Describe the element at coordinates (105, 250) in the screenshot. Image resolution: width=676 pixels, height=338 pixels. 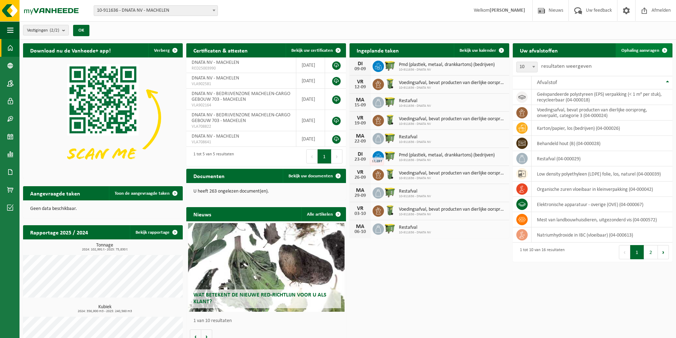
I see `span: 2024: 102,991 t - 2025: 75,830 t` at that location.